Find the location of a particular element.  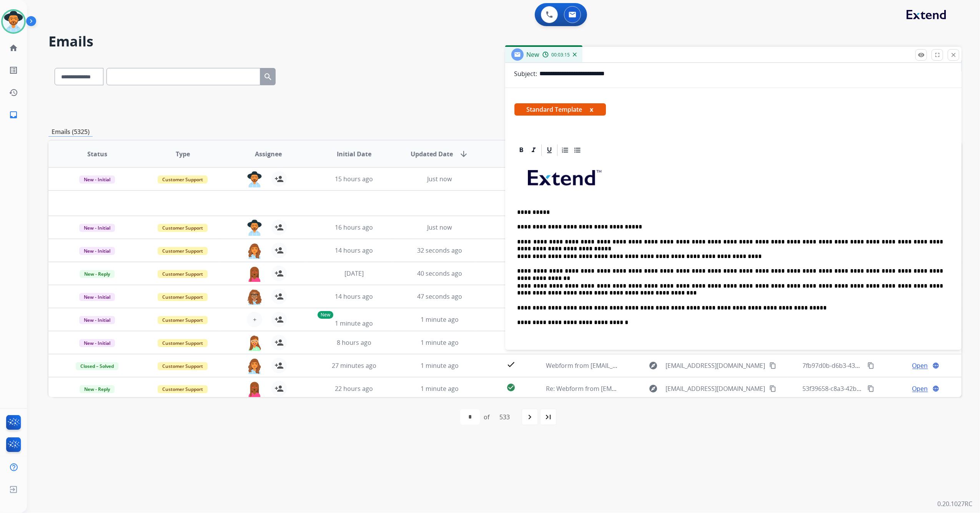

span: Updated Date is located at coordinates (432, 154).